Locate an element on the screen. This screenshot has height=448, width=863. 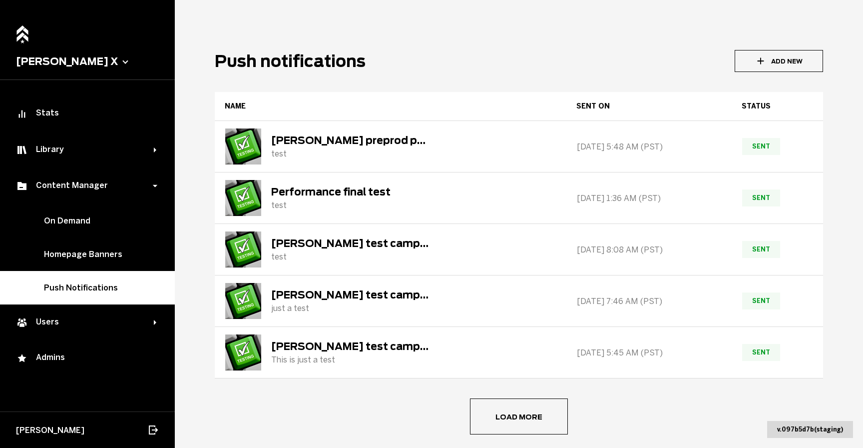
img: Lukas test campaign performance 3 is located at coordinates (243, 249).